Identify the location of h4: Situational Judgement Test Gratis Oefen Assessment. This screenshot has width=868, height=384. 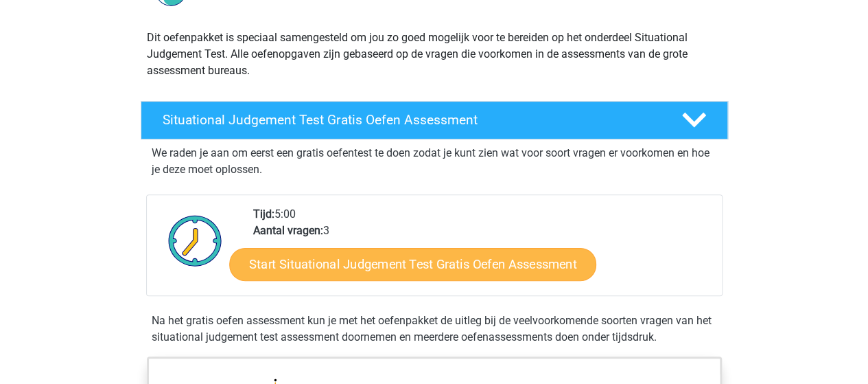
(411, 120).